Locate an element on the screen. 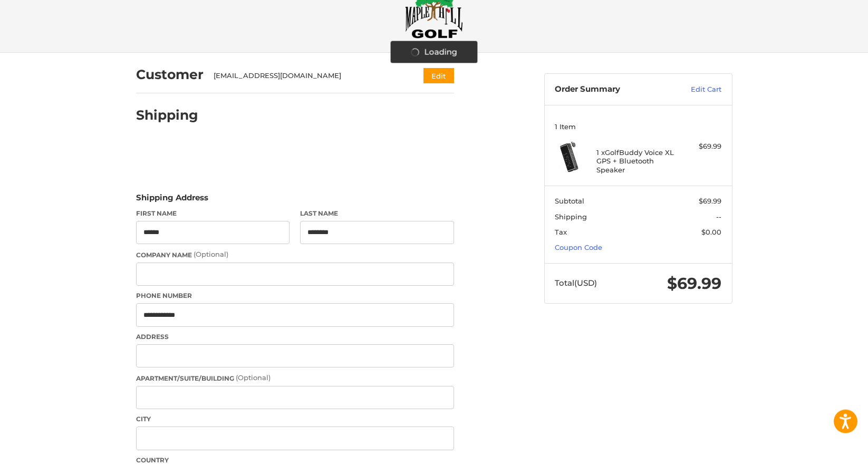  label: Company Name is located at coordinates (295, 255).